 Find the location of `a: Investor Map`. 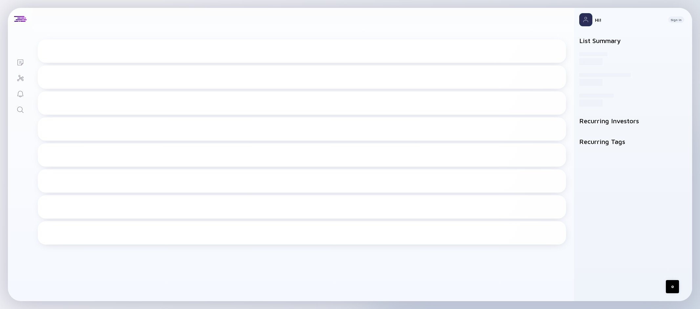

a: Investor Map is located at coordinates (20, 77).